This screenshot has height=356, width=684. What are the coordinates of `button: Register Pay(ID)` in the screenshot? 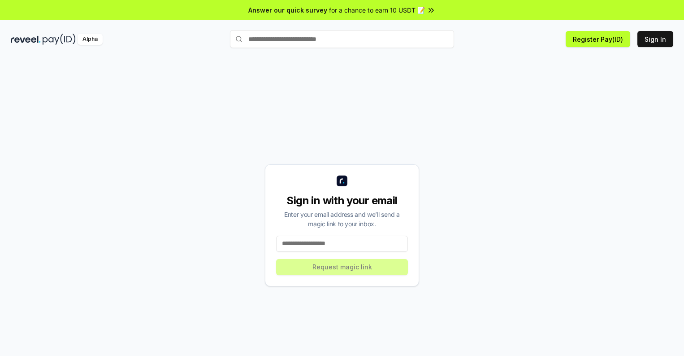 It's located at (598, 39).